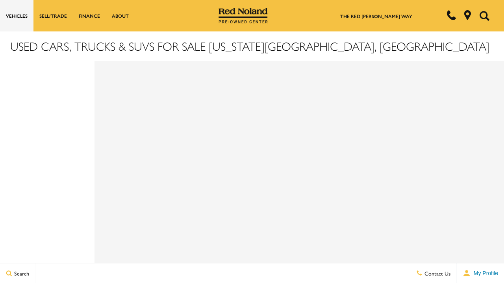  I want to click on img: Red Noland Pre-Owned, so click(243, 16).